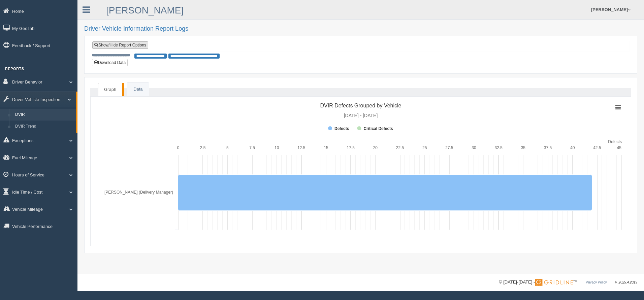 Image resolution: width=644 pixels, height=300 pixels. What do you see at coordinates (376, 147) in the screenshot?
I see `text: 20` at bounding box center [376, 147].